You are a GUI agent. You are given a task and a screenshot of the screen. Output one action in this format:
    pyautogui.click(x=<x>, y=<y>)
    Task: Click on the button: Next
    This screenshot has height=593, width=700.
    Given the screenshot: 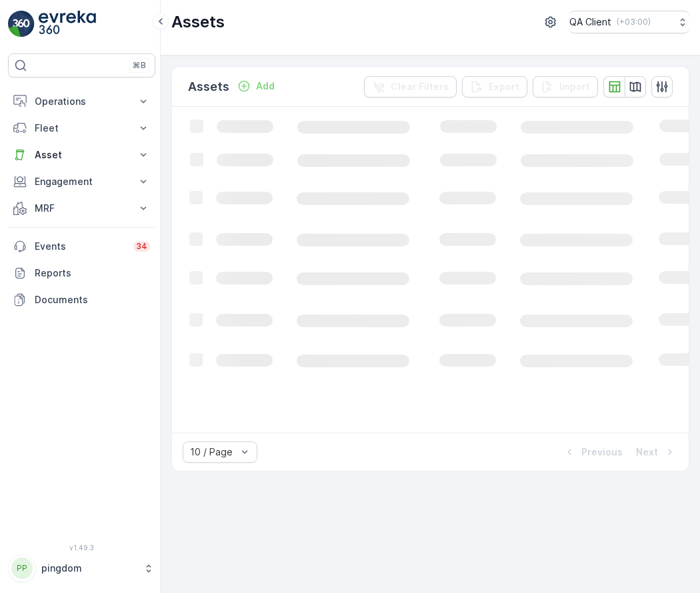 What is the action you would take?
    pyautogui.click(x=656, y=452)
    